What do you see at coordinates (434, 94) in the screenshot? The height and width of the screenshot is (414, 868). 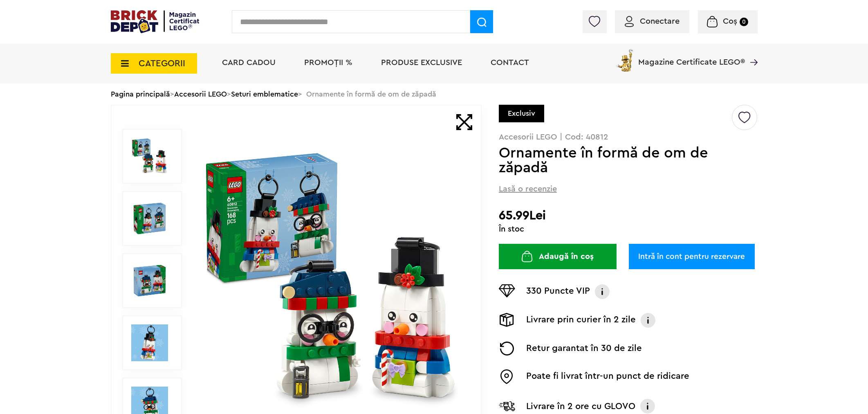 I see `div: > > > Ornamente în formă de om de zăpadă` at bounding box center [434, 94].